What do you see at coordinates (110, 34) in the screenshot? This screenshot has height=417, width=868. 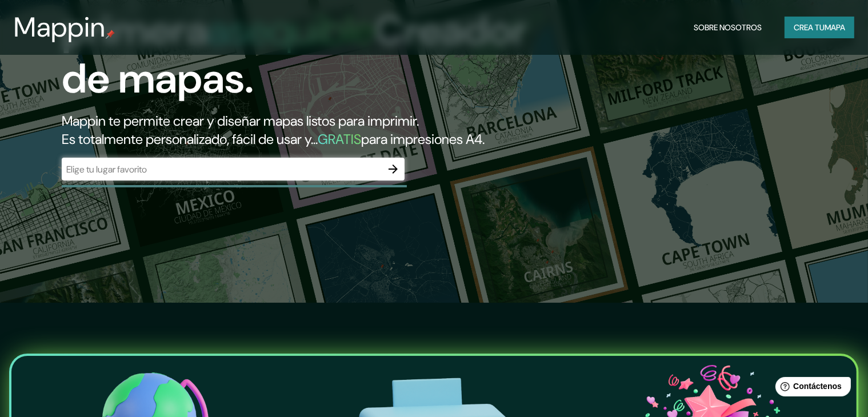 I see `img: pin de mapeo` at bounding box center [110, 34].